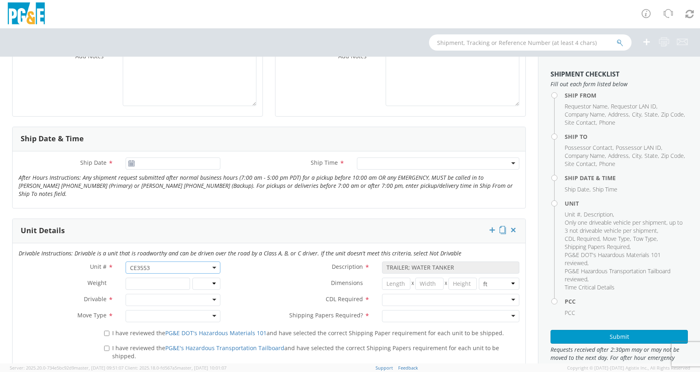 This screenshot has width=700, height=372. Describe the element at coordinates (633, 106) in the screenshot. I see `span: Requestor LAN ID` at that location.